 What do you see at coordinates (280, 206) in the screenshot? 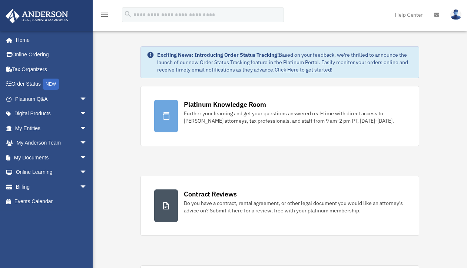
I see `a: Contract Reviews Do you have a contract, rental agreement, or other legal document you would like...` at bounding box center [280, 206].